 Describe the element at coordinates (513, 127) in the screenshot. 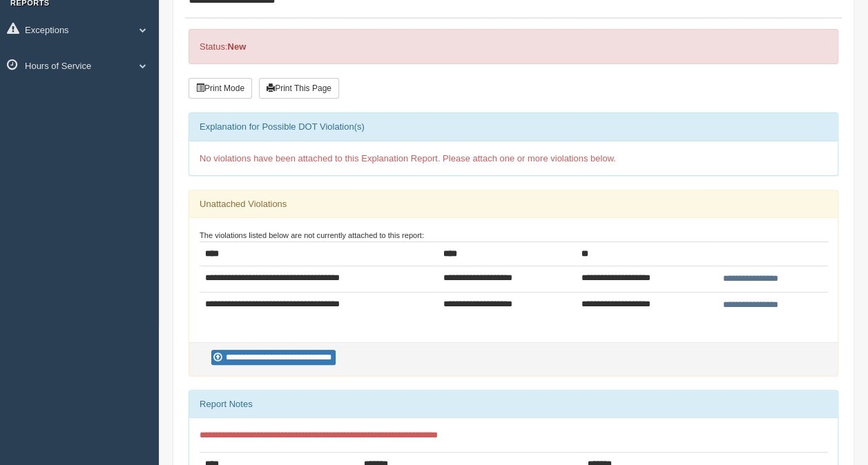

I see `div: Explanation for Possible DOT Violation(s)` at that location.